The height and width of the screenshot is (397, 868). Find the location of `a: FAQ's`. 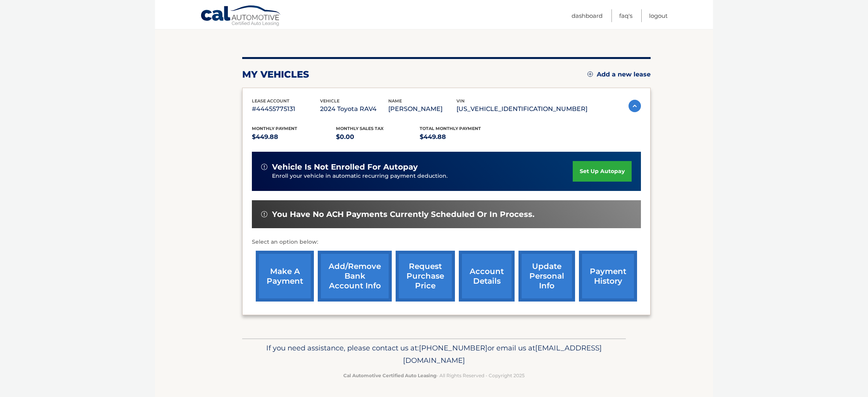

a: FAQ's is located at coordinates (626, 16).